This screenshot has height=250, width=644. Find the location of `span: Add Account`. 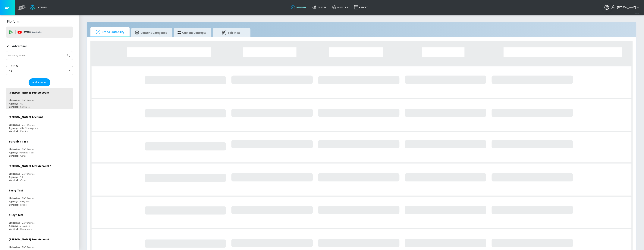

span: Add Account is located at coordinates (40, 83).